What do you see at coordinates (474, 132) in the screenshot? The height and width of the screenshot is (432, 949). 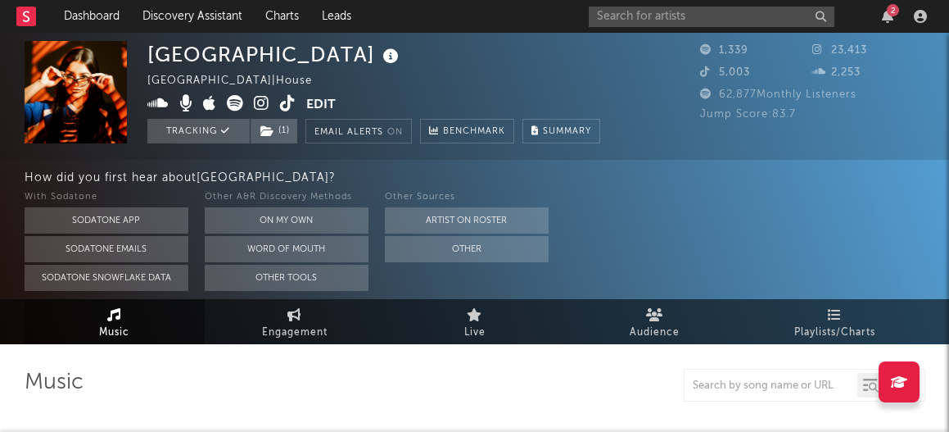 I see `span: Benchmark` at bounding box center [474, 132].